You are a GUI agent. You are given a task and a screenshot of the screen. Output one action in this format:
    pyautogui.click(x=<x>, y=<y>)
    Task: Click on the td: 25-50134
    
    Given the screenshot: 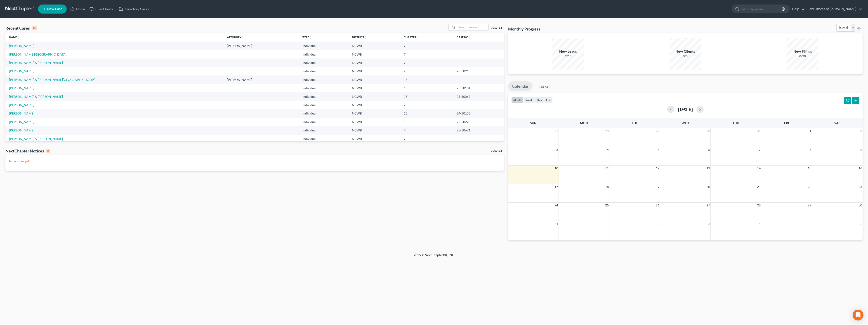 What is the action you would take?
    pyautogui.click(x=478, y=88)
    